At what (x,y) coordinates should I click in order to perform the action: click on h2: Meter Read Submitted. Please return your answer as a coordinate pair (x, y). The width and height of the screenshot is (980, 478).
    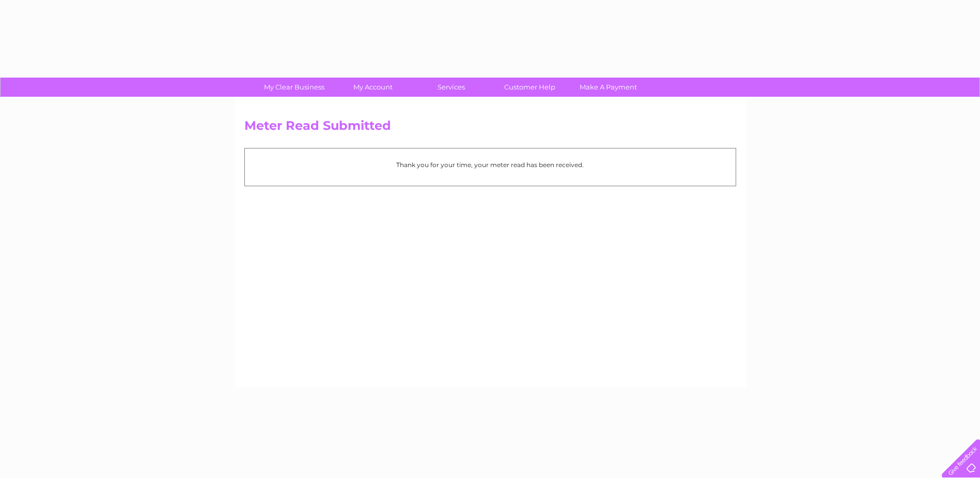
    Looking at the image, I should click on (490, 128).